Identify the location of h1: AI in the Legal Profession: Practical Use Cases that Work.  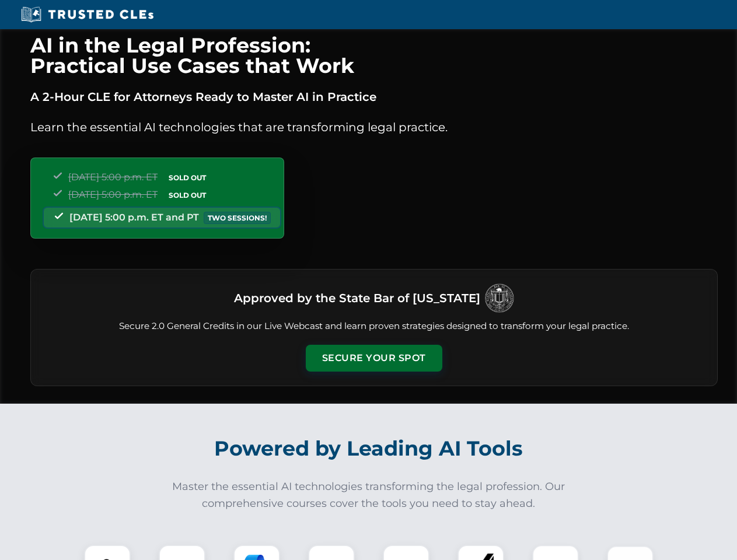
(374, 55).